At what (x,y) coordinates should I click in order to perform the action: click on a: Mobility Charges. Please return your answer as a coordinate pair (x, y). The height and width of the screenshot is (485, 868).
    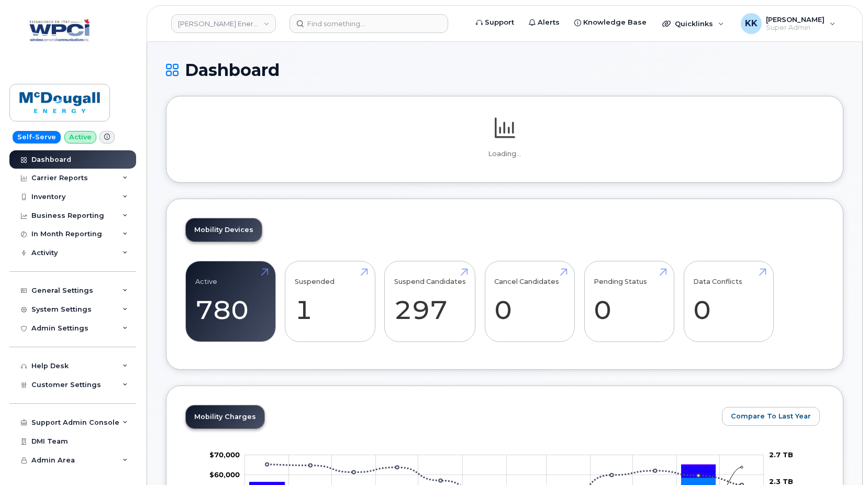
    Looking at the image, I should click on (225, 417).